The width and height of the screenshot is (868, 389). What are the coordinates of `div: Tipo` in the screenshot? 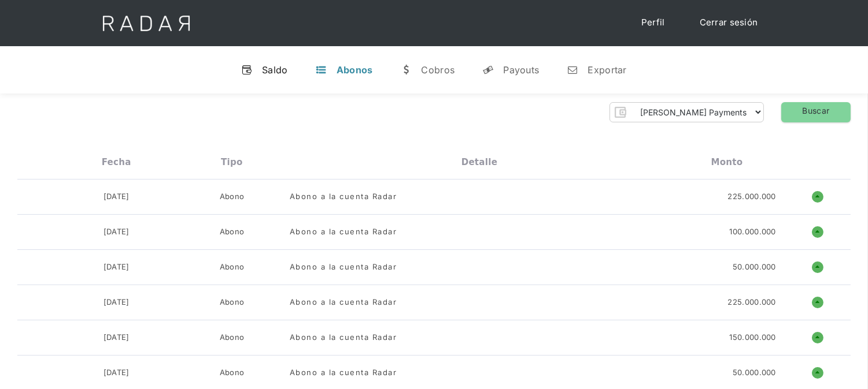 It's located at (232, 163).